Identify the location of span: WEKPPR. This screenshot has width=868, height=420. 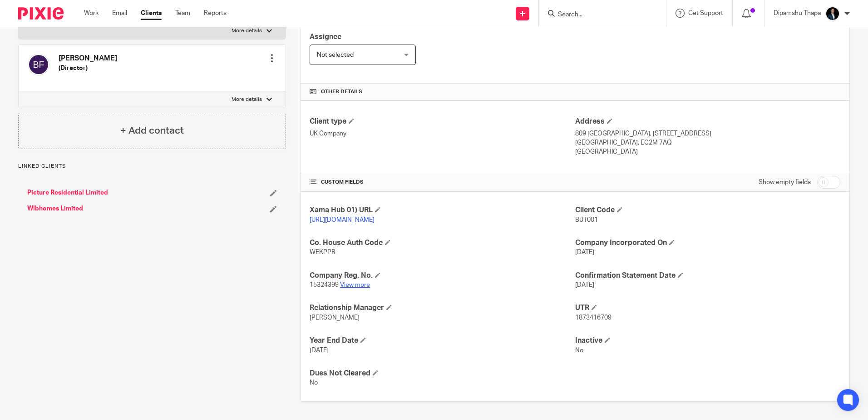
(322, 252).